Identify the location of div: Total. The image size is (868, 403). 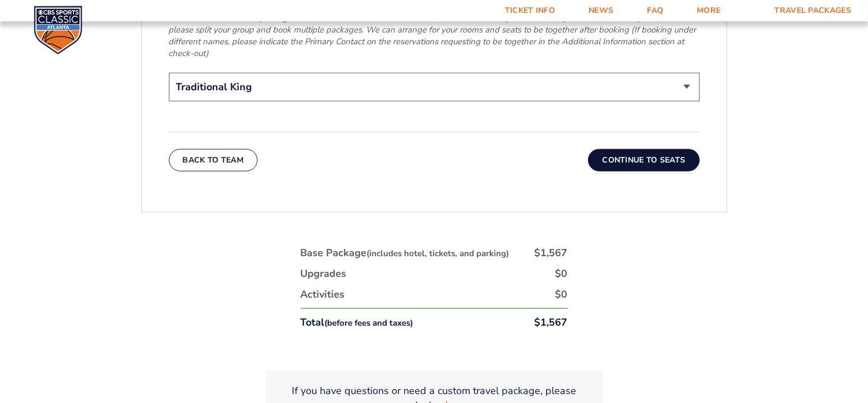
(357, 322).